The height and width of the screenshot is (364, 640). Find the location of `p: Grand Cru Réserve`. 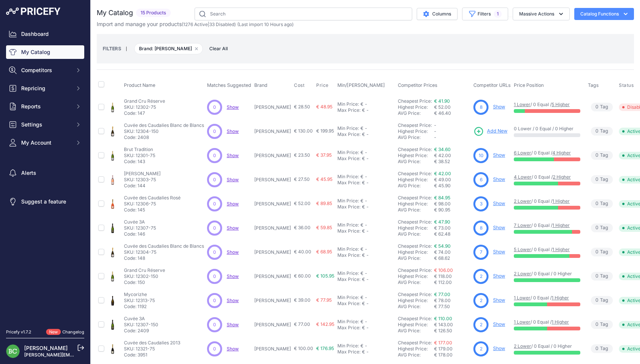

p: Grand Cru Réserve is located at coordinates (144, 101).